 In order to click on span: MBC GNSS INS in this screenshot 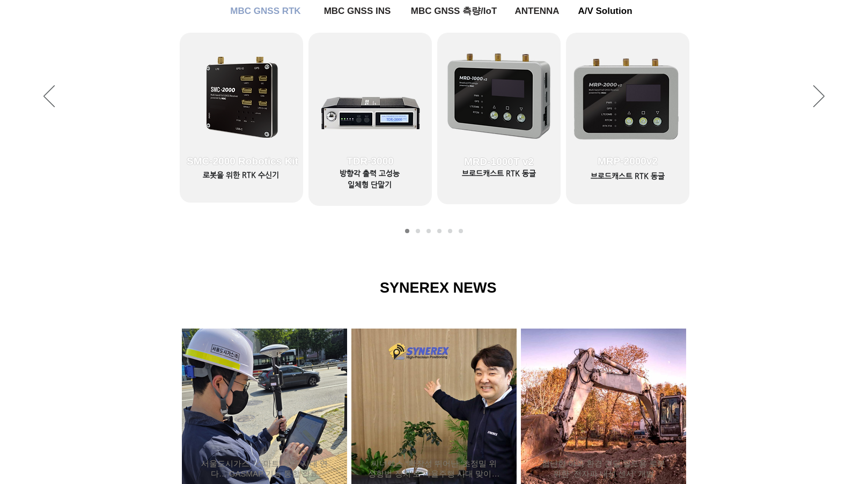, I will do `click(357, 11)`.